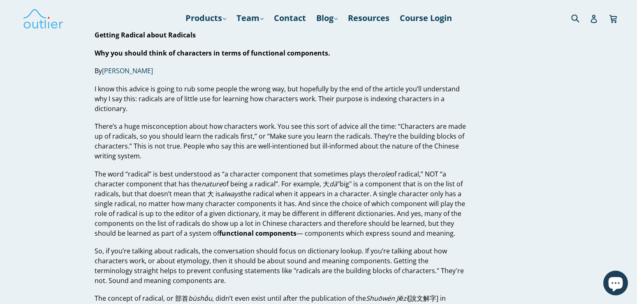 The image size is (637, 304). What do you see at coordinates (425, 18) in the screenshot?
I see `a: Course Login` at bounding box center [425, 18].